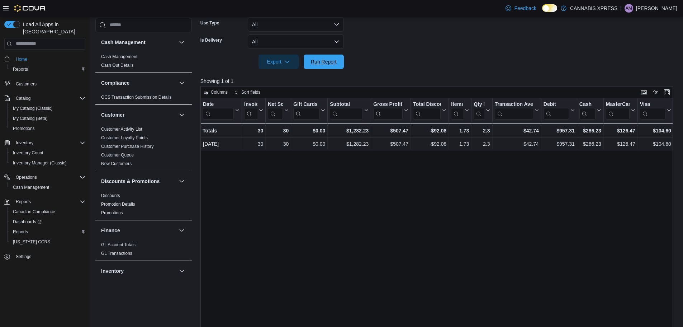 The width and height of the screenshot is (683, 327). Describe the element at coordinates (296, 42) in the screenshot. I see `button: All` at that location.